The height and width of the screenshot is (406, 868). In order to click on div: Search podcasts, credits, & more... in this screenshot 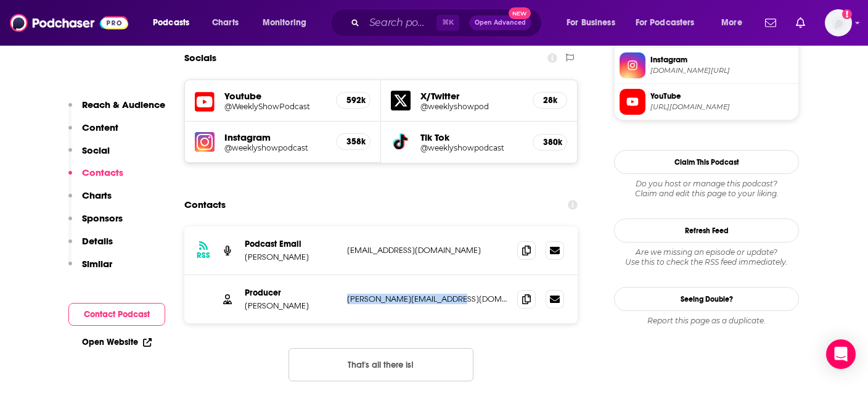, I will do `click(447, 23)`.